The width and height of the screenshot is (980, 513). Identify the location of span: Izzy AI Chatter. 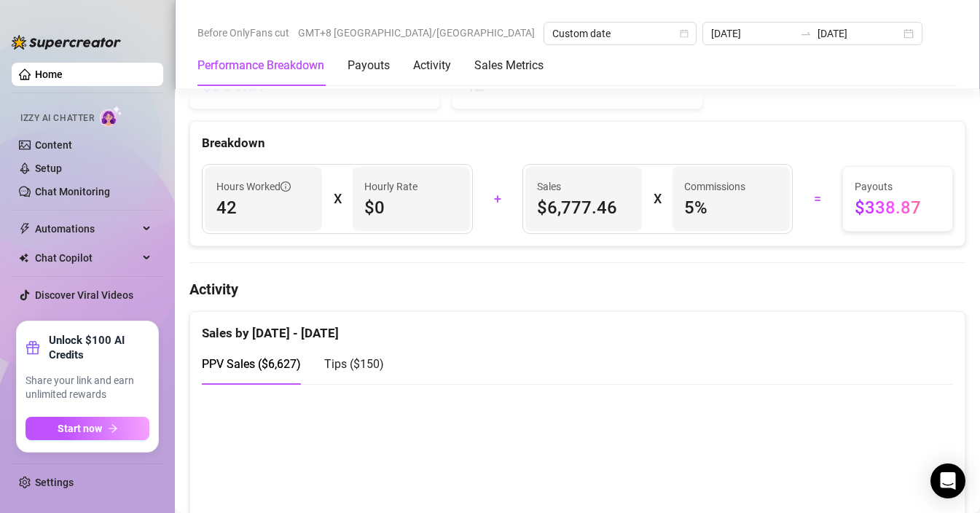
(57, 118).